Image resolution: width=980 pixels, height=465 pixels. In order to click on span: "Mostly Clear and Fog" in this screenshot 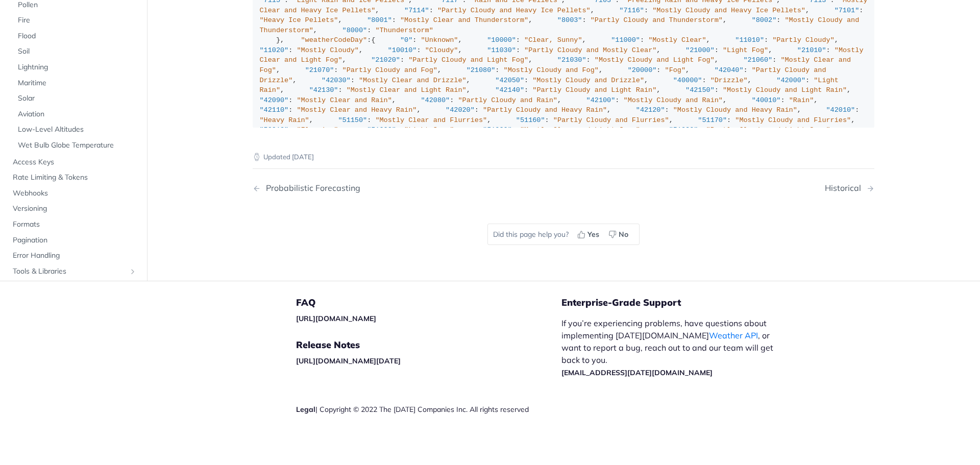, I will do `click(558, 65)`.